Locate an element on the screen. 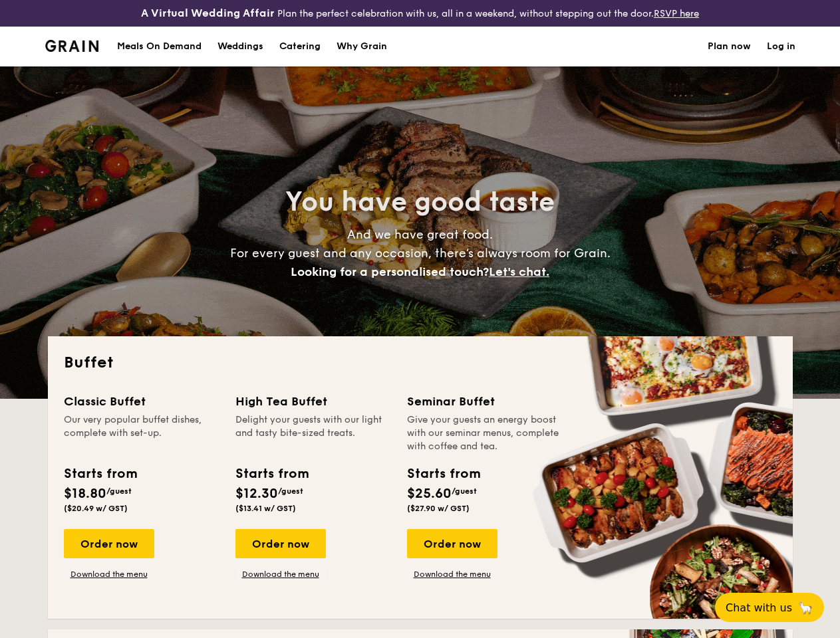 This screenshot has height=638, width=840. a: Plan now is located at coordinates (729, 46).